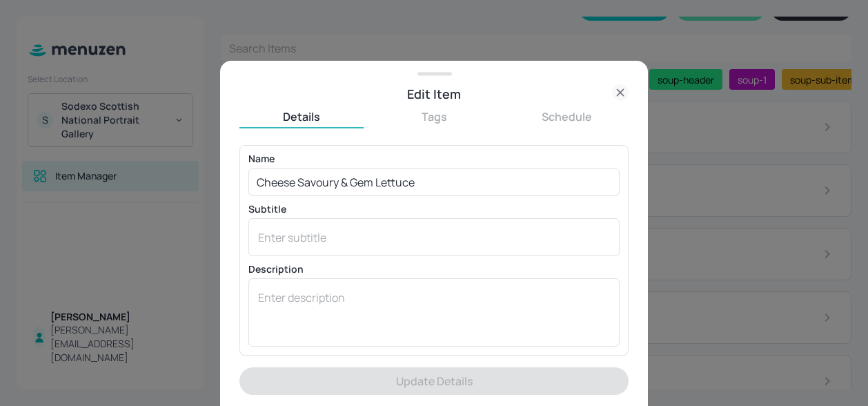  I want to click on button: Details, so click(302, 117).